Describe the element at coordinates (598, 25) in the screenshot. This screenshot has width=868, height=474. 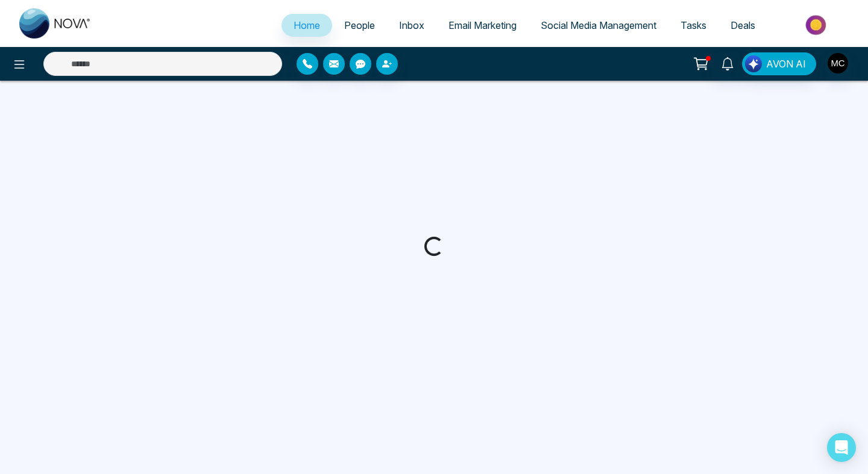
I see `span: Social Media Management` at that location.